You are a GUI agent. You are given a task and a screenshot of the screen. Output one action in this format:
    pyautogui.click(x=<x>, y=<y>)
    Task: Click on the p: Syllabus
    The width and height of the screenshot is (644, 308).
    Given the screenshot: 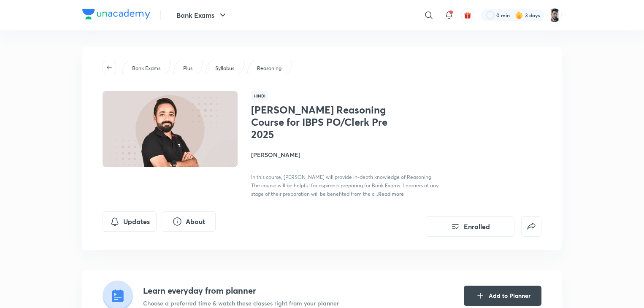 What is the action you would take?
    pyautogui.click(x=224, y=68)
    